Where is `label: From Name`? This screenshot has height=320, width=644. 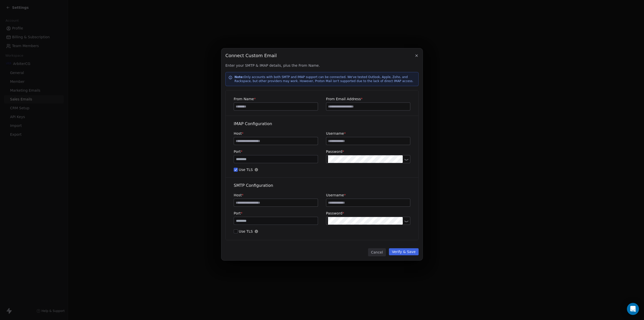
label: From Name is located at coordinates (276, 99).